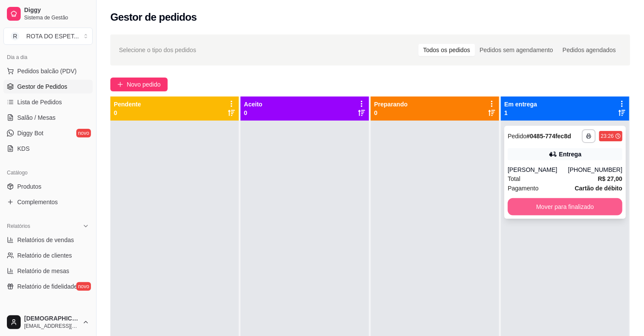 The height and width of the screenshot is (336, 644). Describe the element at coordinates (446, 50) in the screenshot. I see `div: Todos os pedidos` at that location.